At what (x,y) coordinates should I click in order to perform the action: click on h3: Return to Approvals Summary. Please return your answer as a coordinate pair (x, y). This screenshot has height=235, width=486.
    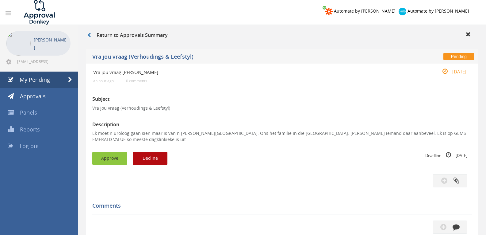
    Looking at the image, I should click on (128, 35).